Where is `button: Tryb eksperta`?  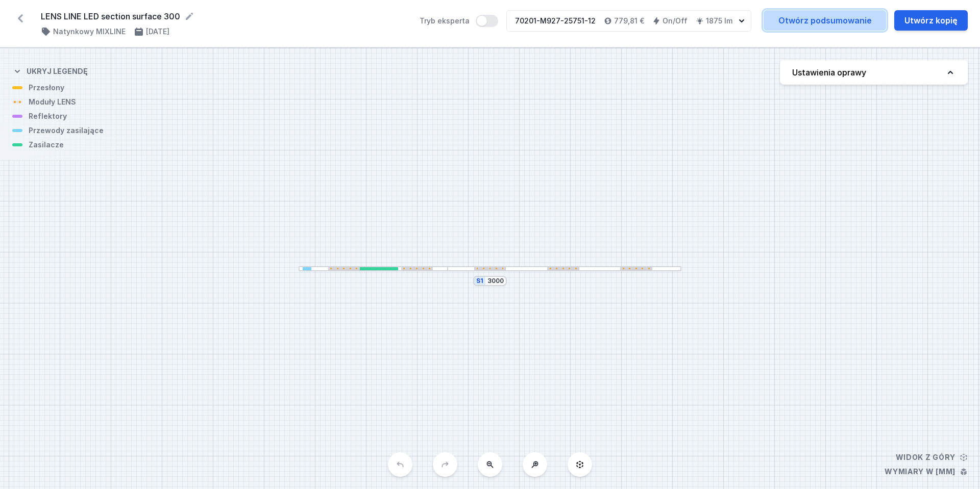 button: Tryb eksperta is located at coordinates (487, 21).